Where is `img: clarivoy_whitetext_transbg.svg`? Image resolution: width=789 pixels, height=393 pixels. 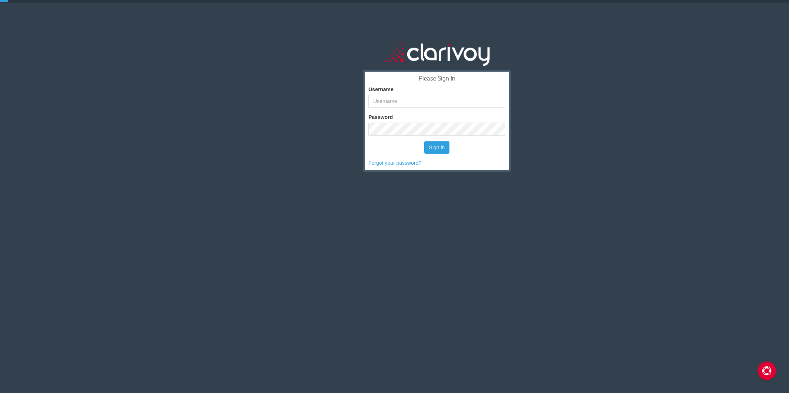 img: clarivoy_whitetext_transbg.svg is located at coordinates (437, 54).